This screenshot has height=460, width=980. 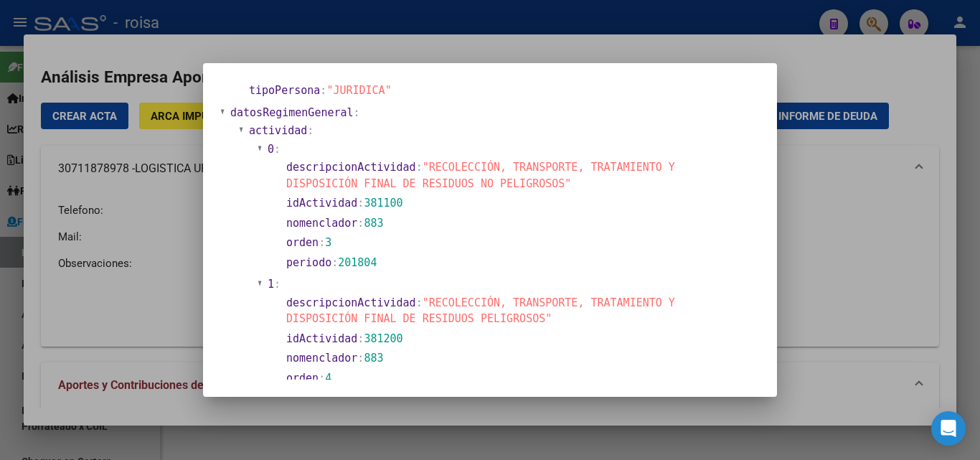 I want to click on span: 381200, so click(x=383, y=339).